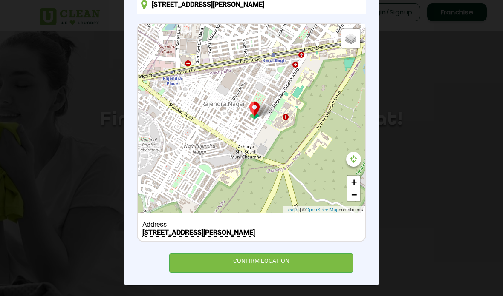 This screenshot has height=296, width=503. What do you see at coordinates (351, 39) in the screenshot?
I see `a: Layers` at bounding box center [351, 39].